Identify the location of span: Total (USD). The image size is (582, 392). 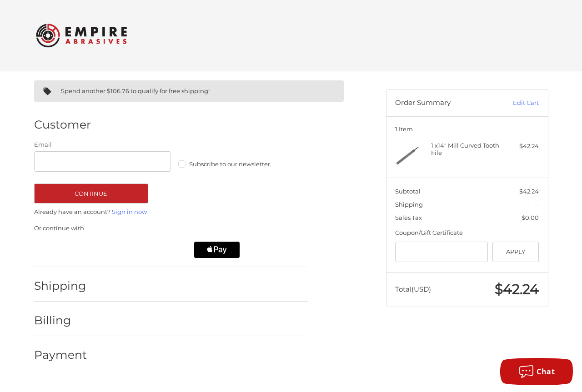
(413, 289).